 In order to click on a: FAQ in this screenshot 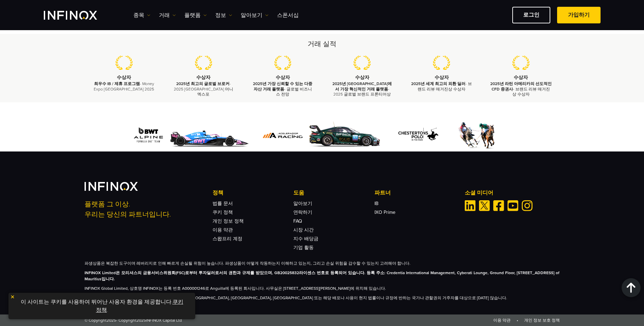, I will do `click(297, 221)`.